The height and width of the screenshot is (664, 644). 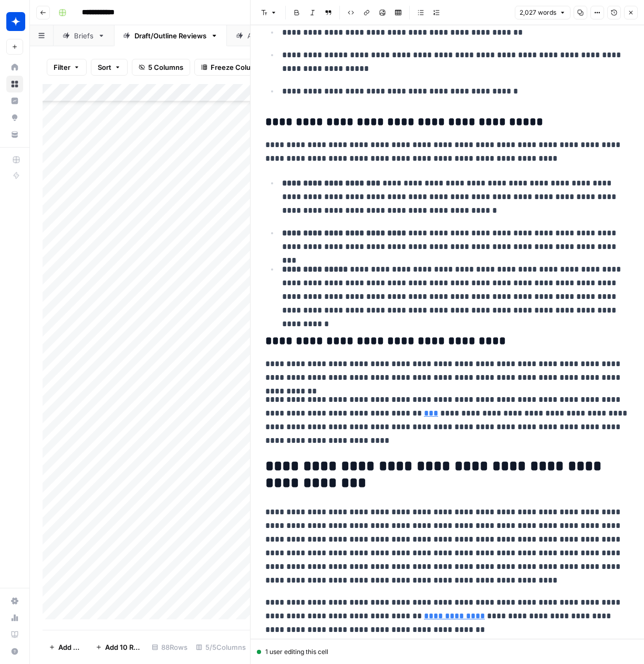 What do you see at coordinates (447, 652) in the screenshot?
I see `div: 1 user editing this cell` at bounding box center [447, 652].